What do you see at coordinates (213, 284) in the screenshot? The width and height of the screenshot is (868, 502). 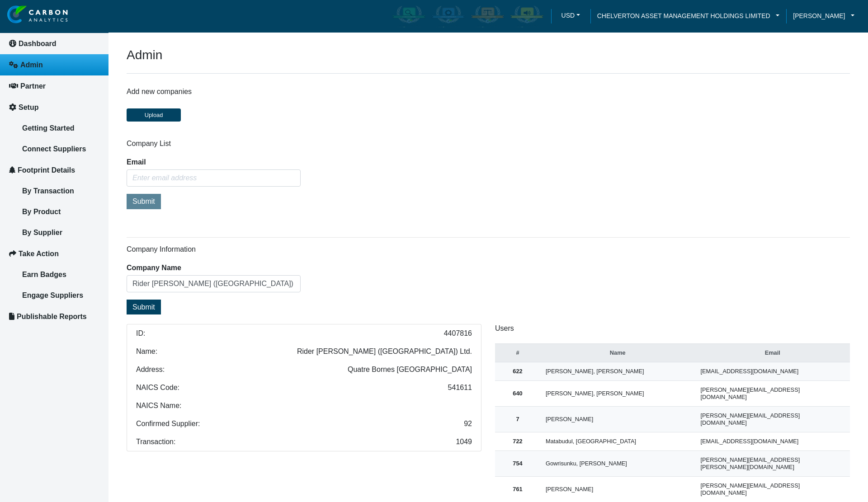 I see `input: Type the name of the organization` at bounding box center [213, 284].